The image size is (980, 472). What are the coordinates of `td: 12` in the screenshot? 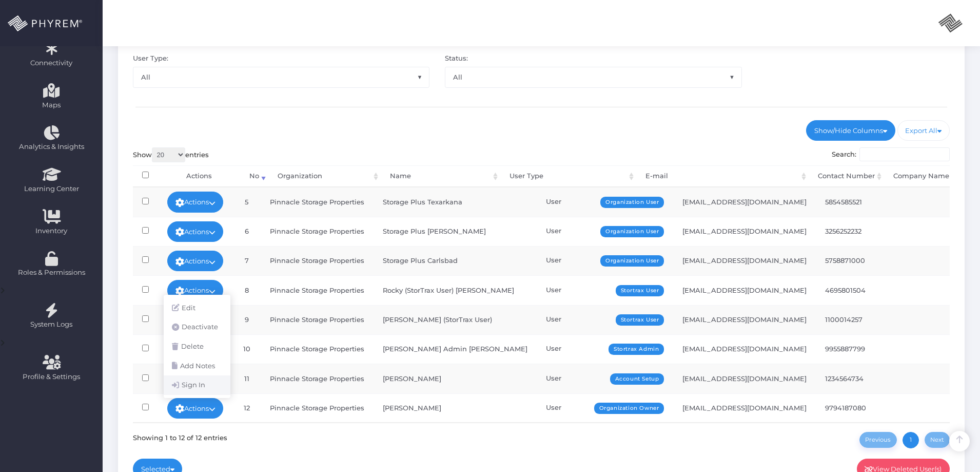 It's located at (246, 407).